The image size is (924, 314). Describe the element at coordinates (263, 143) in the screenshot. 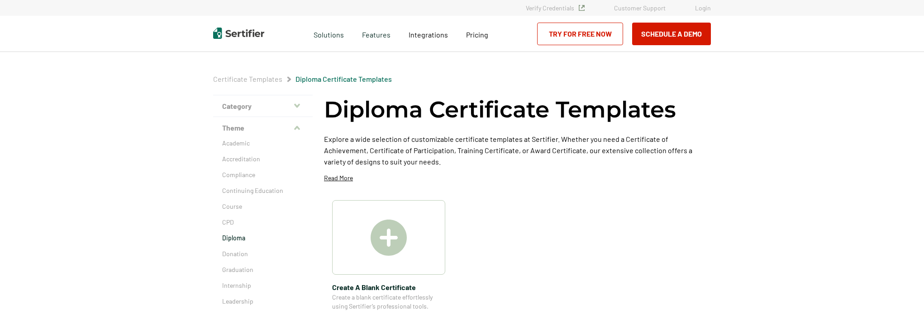

I see `p: Academic` at that location.